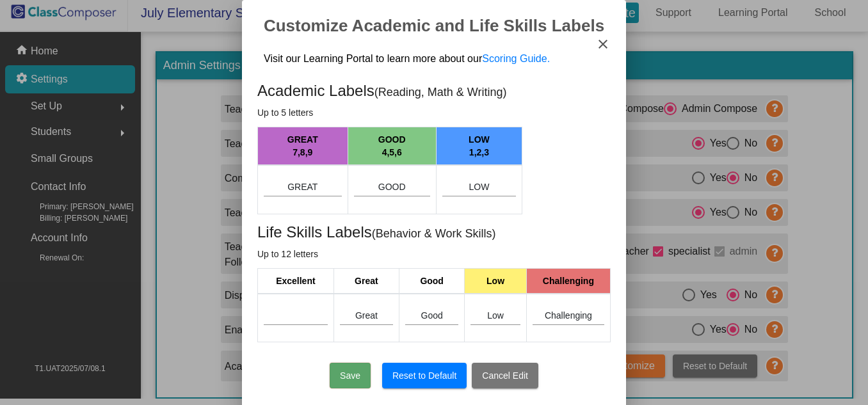 The height and width of the screenshot is (405, 868). I want to click on h5: Academic Labels, so click(434, 92).